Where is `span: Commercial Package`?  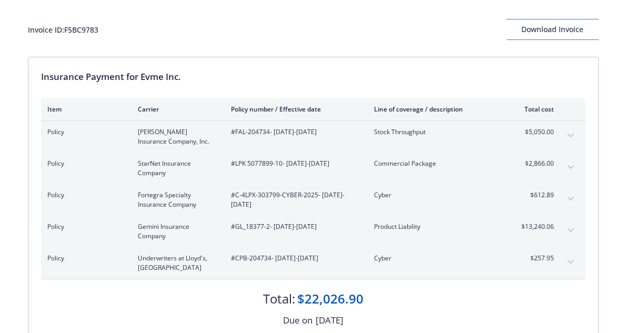
span: Commercial Package is located at coordinates (435, 164).